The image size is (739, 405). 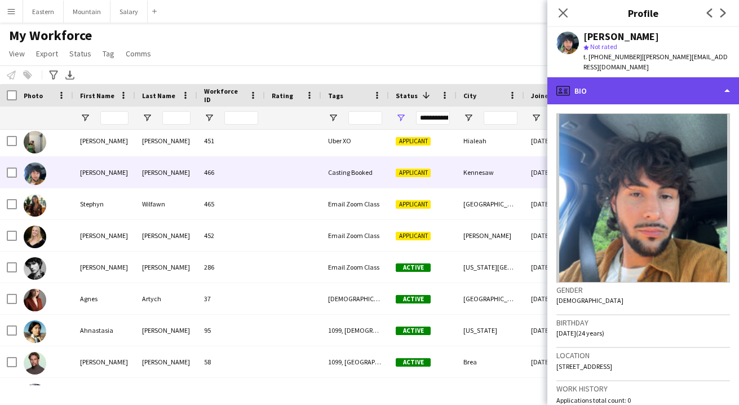 What do you see at coordinates (35, 174) in the screenshot?
I see `img: Santiago Mejia` at bounding box center [35, 174].